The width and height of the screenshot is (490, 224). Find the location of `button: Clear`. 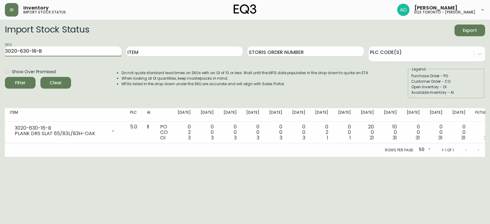

button: Clear is located at coordinates (56, 83).